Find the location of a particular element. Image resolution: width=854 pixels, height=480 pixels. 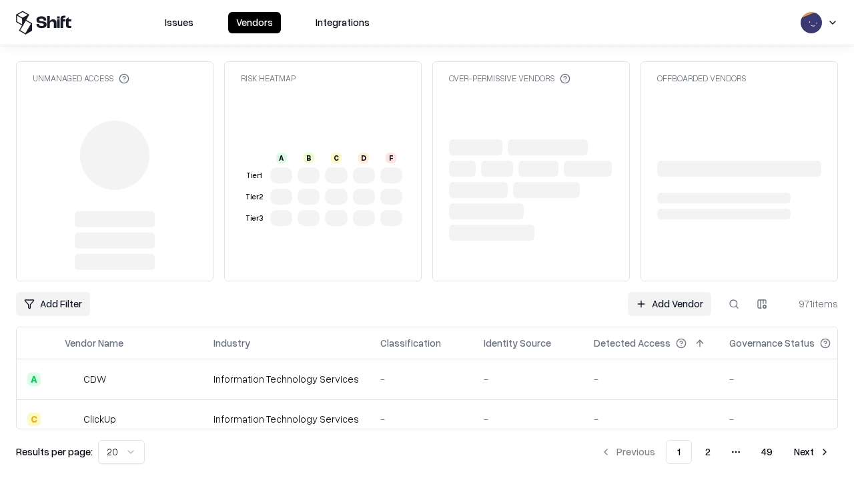

div: Tier 1 is located at coordinates (254, 175).